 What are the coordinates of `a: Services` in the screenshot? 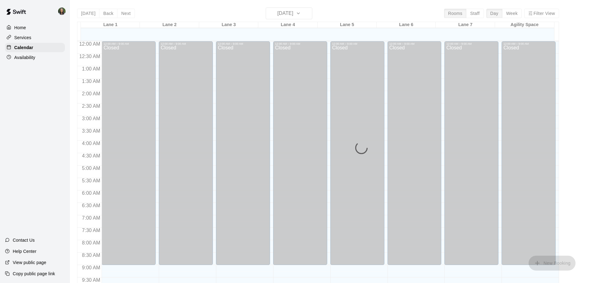 It's located at (35, 38).